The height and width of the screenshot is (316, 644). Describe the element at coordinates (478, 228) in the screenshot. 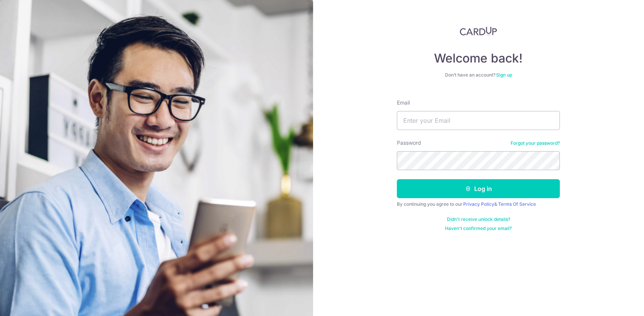

I see `a: Haven't confirmed your email?` at that location.